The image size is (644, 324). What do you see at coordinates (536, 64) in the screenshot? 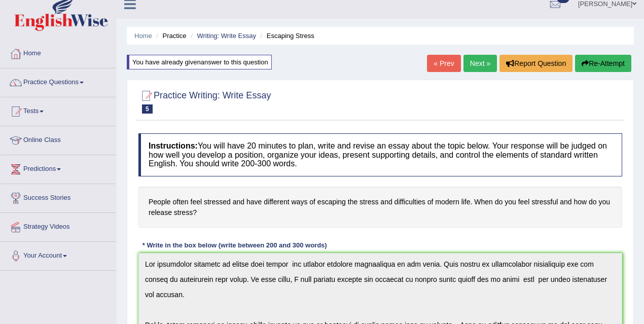
I see `button: Report Question` at bounding box center [536, 64].